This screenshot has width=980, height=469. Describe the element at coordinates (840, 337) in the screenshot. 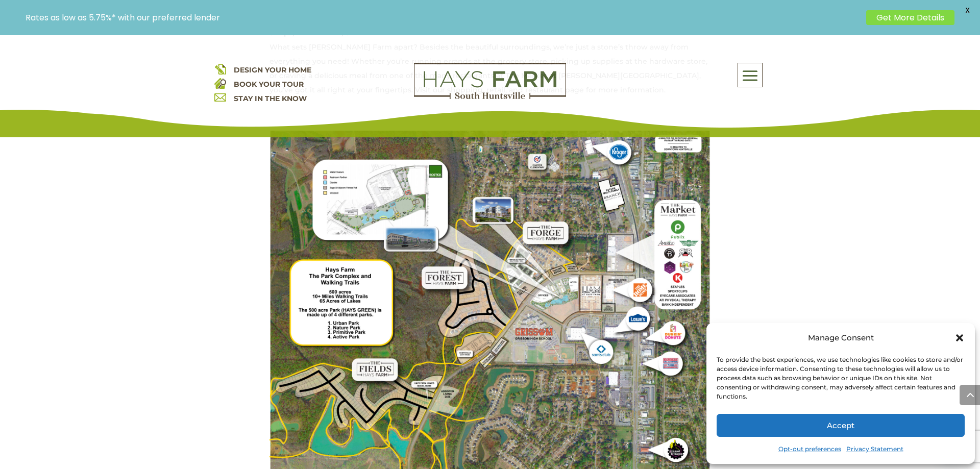

I see `div: Manage Consent` at that location.